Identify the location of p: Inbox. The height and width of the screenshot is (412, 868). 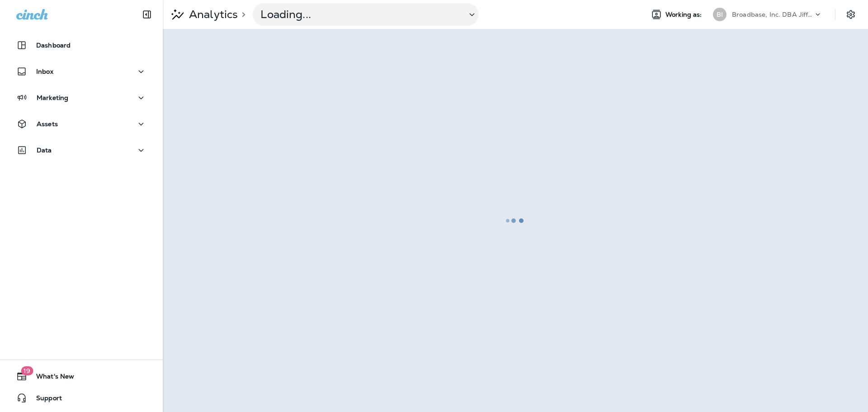
(45, 72).